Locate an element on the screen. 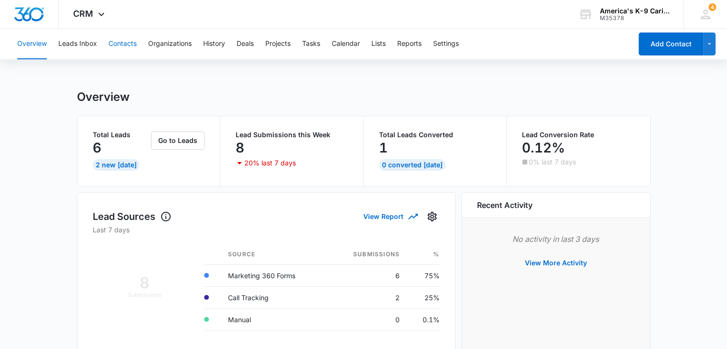 Image resolution: width=727 pixels, height=349 pixels. p: Last 7 days is located at coordinates (266, 229).